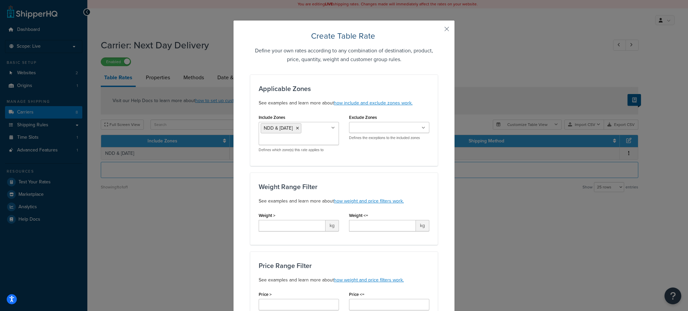 This screenshot has width=688, height=311. I want to click on label: Include Zones, so click(272, 117).